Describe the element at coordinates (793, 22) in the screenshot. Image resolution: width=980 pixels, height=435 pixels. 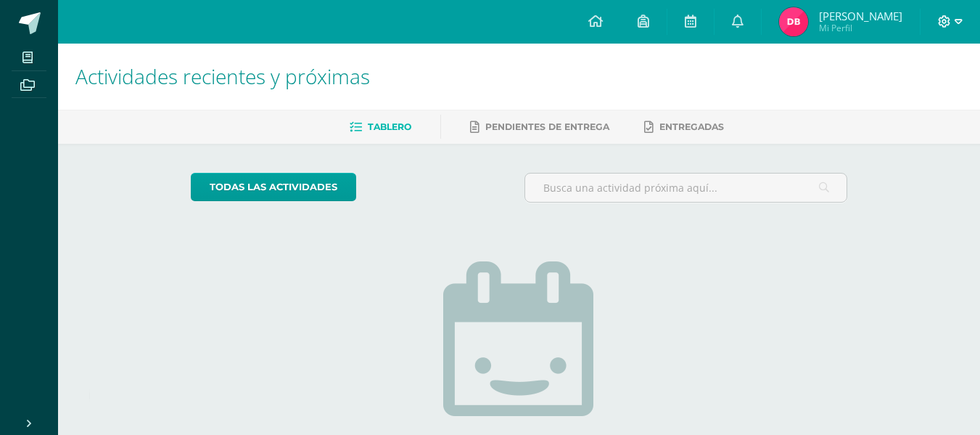
I see `img: 19c3fd28bc68a3ecd6e2ee5cfbd7fe0e.png` at that location.